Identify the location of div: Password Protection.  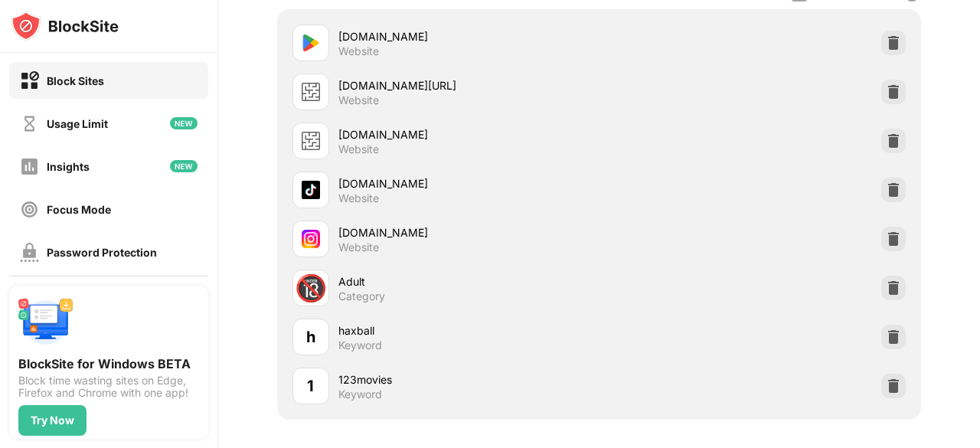
(102, 252).